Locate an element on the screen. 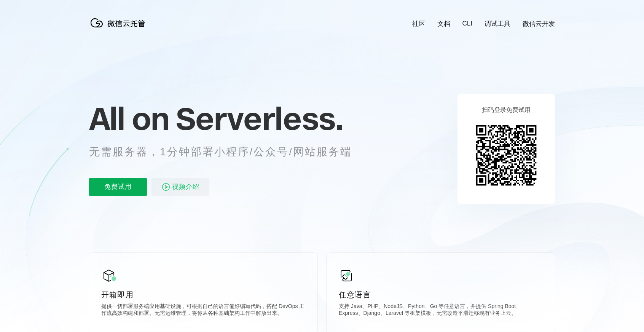  p: 扫码登录免费试用 is located at coordinates (506, 110).